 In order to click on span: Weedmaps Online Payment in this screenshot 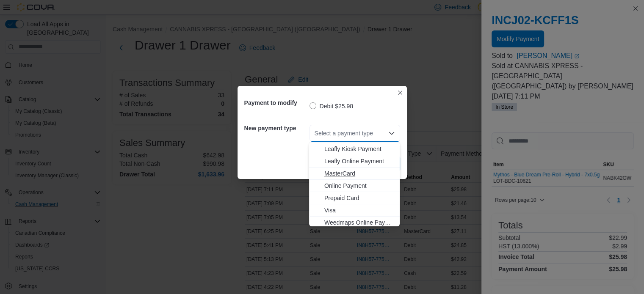, I will do `click(359, 223)`.